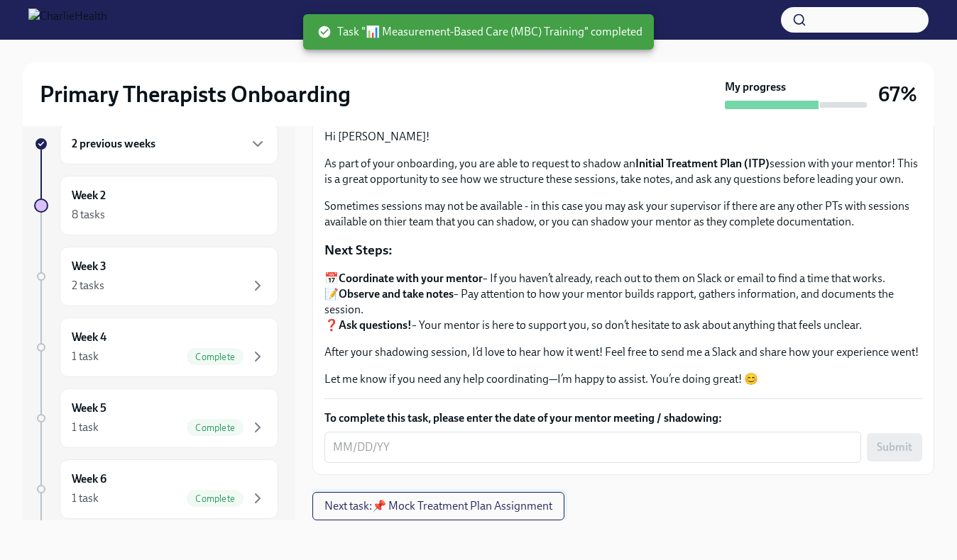 Image resolution: width=957 pixels, height=560 pixels. I want to click on h6: Week 3, so click(88, 266).